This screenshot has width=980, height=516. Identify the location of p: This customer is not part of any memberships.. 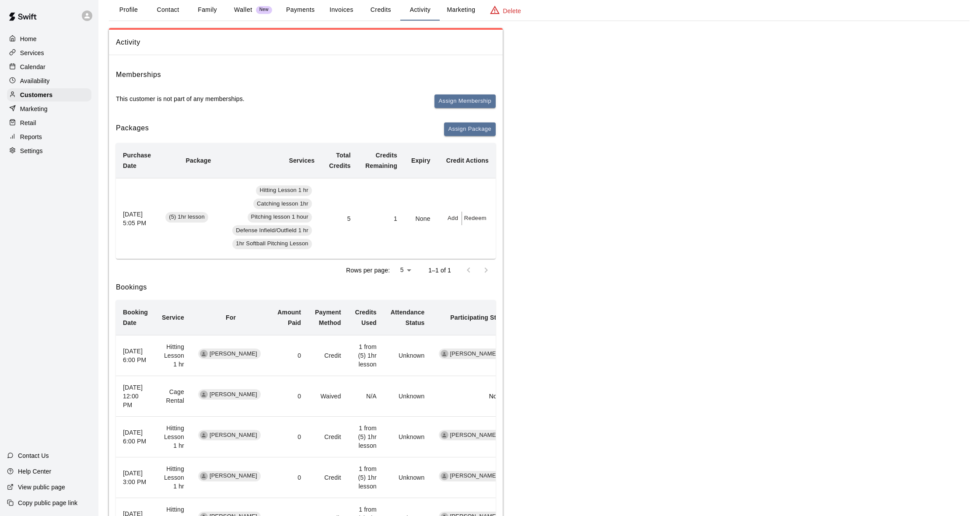
(180, 99).